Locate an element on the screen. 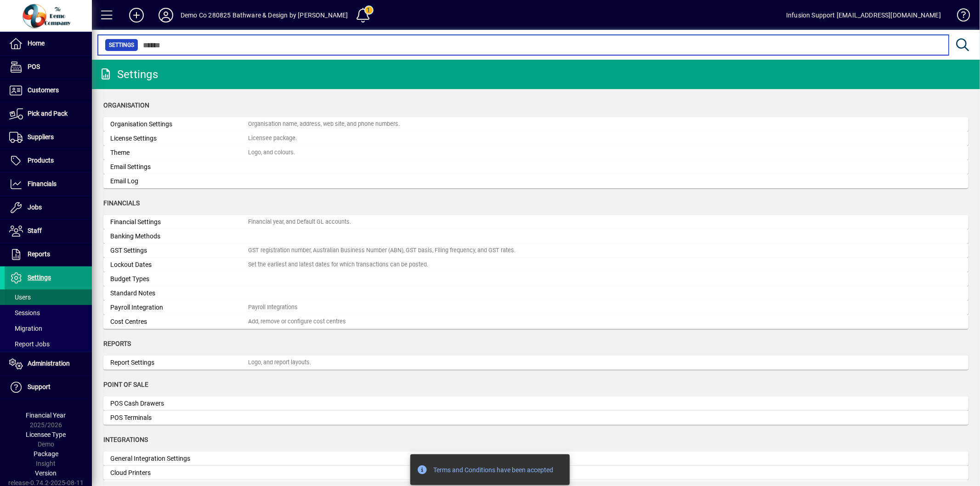  div: Licensee package. is located at coordinates (273, 139).